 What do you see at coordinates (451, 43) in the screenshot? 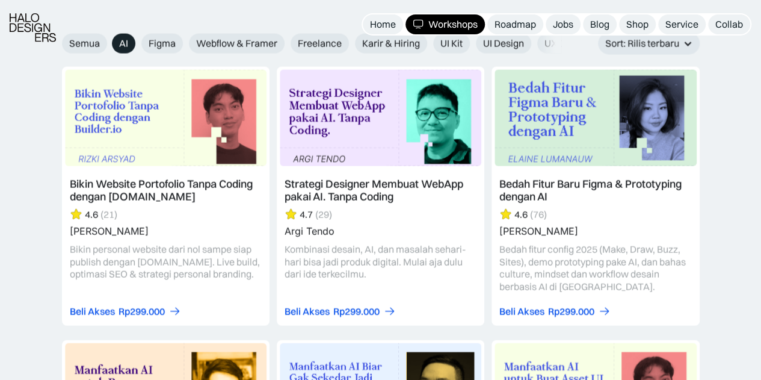
I see `span: UI Kit` at bounding box center [451, 43].